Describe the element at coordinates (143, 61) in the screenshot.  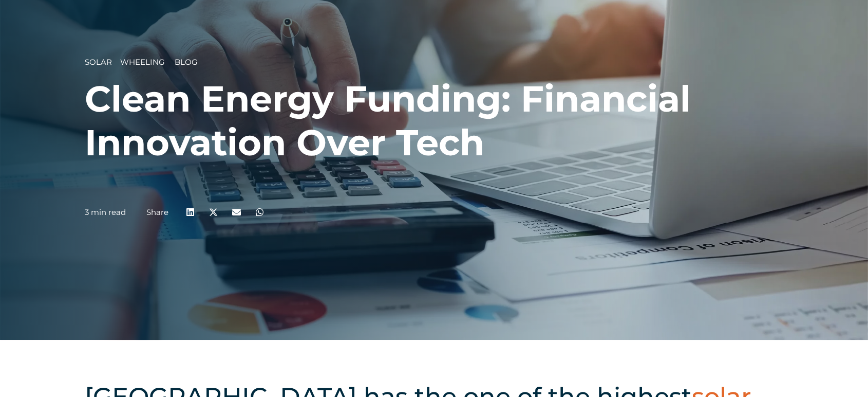
I see `span: Wheeling` at that location.